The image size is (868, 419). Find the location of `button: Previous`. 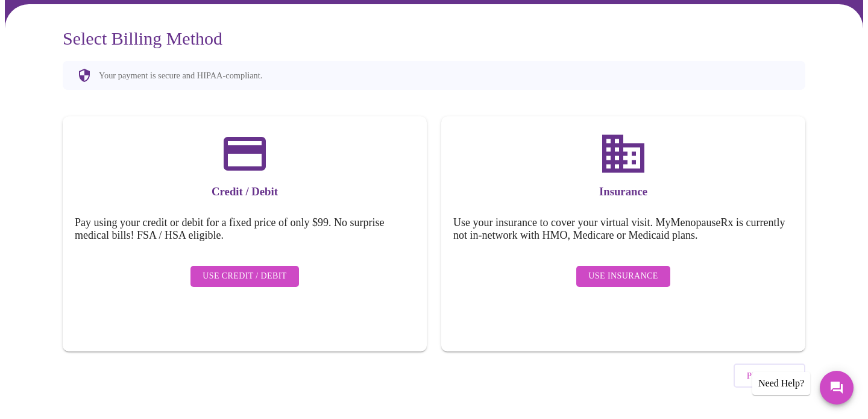

button: Previous is located at coordinates (769, 376).